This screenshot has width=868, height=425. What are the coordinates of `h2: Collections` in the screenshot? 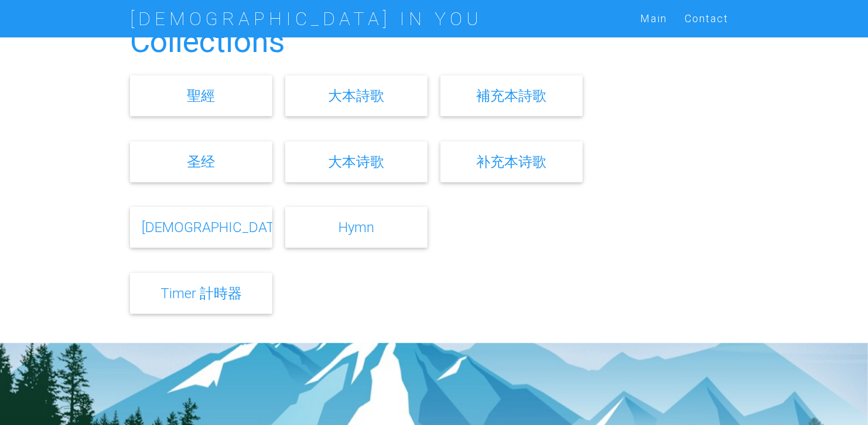 It's located at (433, 41).